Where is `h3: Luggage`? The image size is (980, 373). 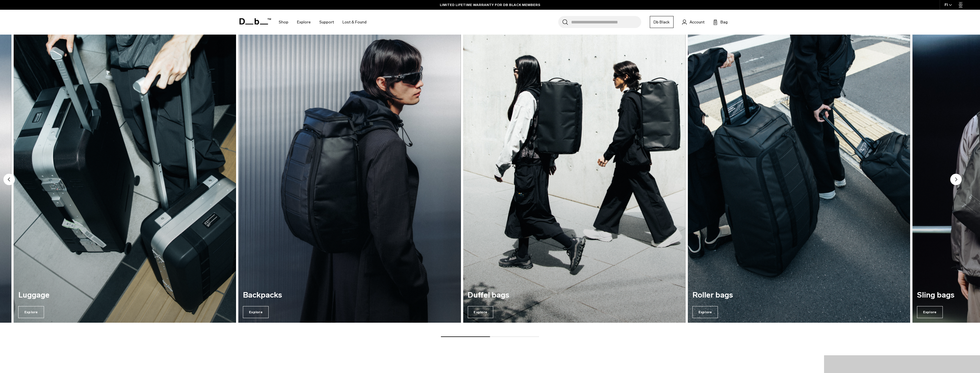 h3: Luggage is located at coordinates (125, 296).